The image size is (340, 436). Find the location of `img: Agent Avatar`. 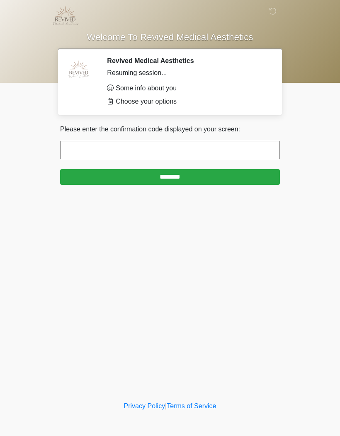

img: Agent Avatar is located at coordinates (79, 69).